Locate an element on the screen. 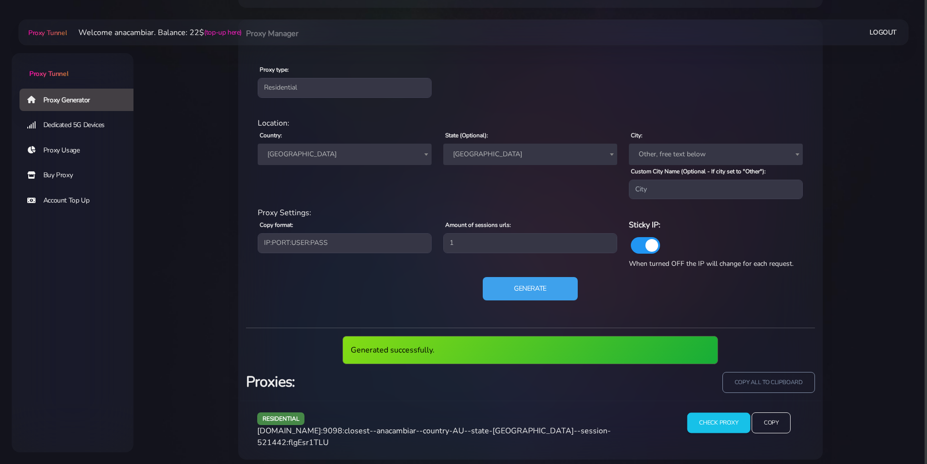 Image resolution: width=927 pixels, height=464 pixels. label: Custom City Name (Optional - If city set to "Other"): is located at coordinates (698, 171).